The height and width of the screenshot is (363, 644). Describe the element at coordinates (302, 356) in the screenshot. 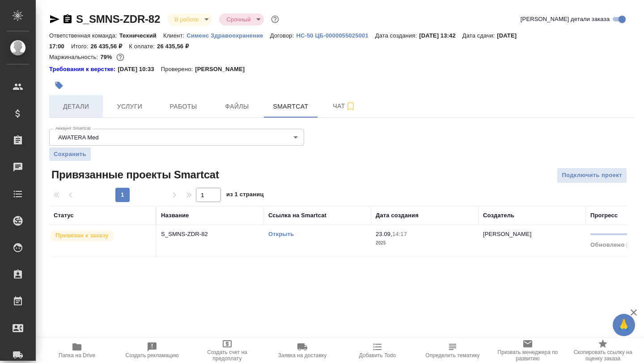

I see `span: Заявка на доставку` at that location.